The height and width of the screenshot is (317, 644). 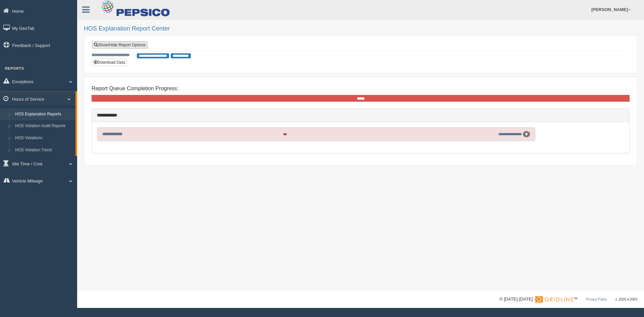 I want to click on a: HOS Explanation Reports, so click(x=44, y=114).